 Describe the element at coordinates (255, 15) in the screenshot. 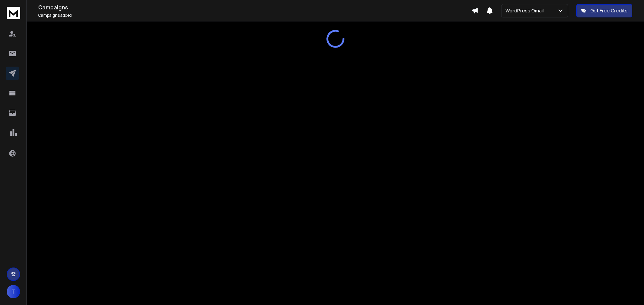

I see `p: Campaigns added` at that location.